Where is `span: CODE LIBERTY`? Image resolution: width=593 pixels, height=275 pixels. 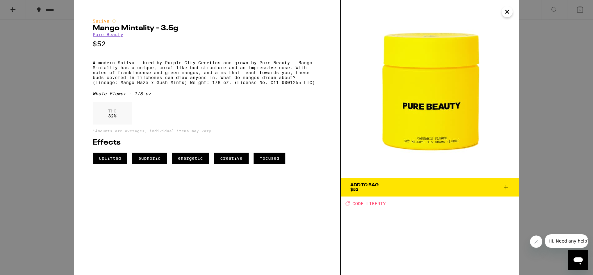 span: CODE LIBERTY is located at coordinates (369, 203).